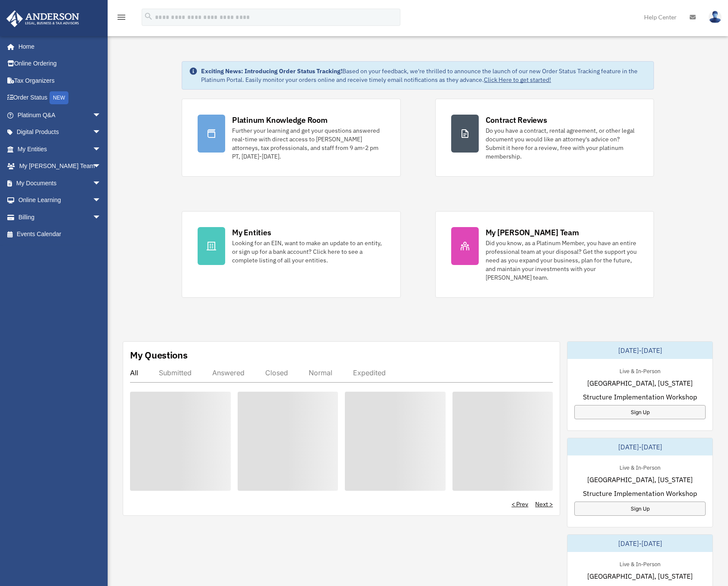  I want to click on a: menu, so click(121, 19).